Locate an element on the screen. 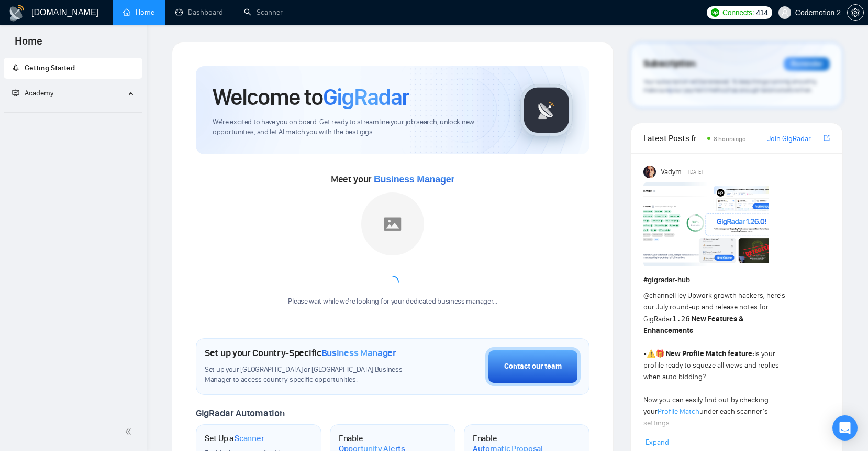  span: 414 is located at coordinates (762, 12).